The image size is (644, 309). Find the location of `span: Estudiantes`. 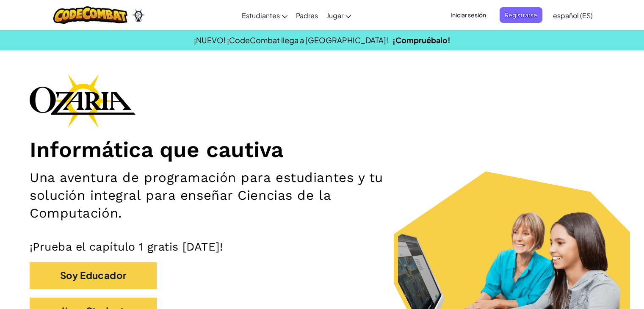

span: Estudiantes is located at coordinates (261, 15).